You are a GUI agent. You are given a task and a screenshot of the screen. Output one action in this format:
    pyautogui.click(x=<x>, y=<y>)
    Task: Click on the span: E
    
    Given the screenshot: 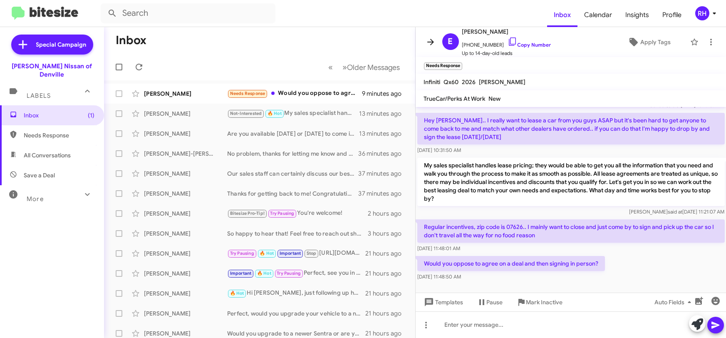 What is the action you would take?
    pyautogui.click(x=451, y=42)
    